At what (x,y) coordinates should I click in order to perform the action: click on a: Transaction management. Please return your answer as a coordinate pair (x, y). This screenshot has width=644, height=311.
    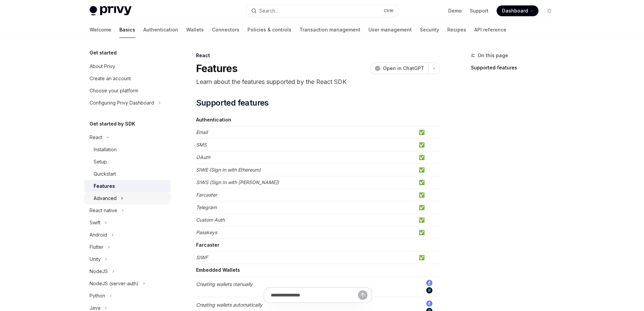
    Looking at the image, I should click on (330, 30).